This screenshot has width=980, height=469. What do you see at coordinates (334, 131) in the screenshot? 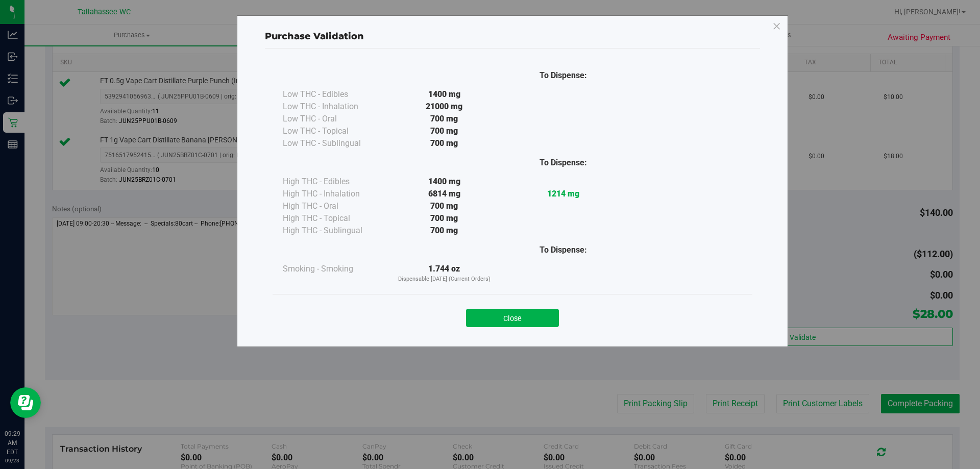
I see `div: Low THC - Topical` at bounding box center [334, 131].